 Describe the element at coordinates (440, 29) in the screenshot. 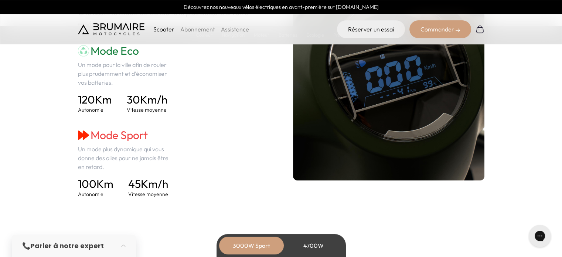

I see `div: Commander` at that location.